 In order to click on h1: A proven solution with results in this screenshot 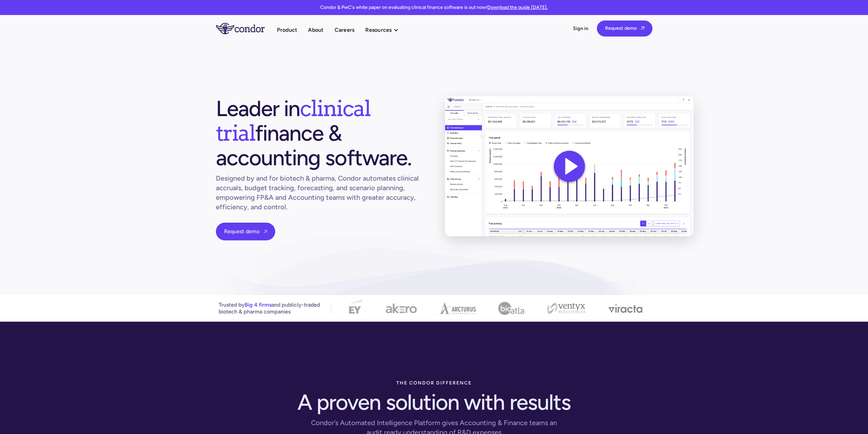, I will do `click(434, 402)`.